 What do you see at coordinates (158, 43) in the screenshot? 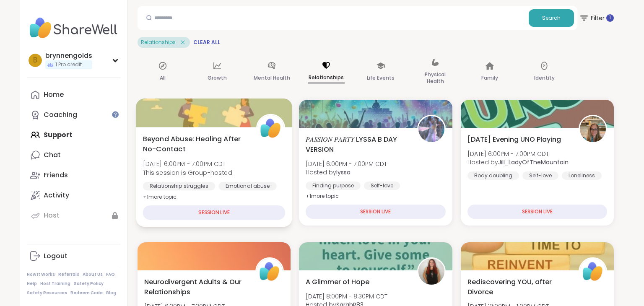
I see `span: Relationships` at bounding box center [158, 43].